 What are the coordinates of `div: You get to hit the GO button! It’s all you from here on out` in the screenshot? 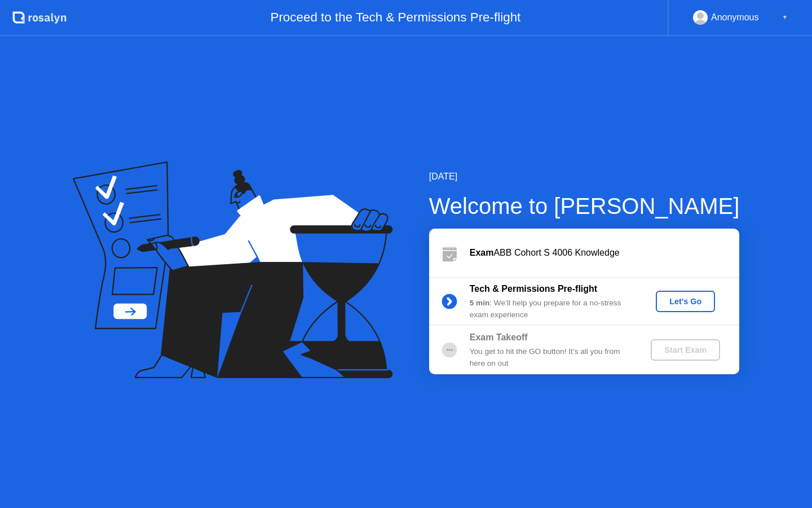 It's located at (551, 357).